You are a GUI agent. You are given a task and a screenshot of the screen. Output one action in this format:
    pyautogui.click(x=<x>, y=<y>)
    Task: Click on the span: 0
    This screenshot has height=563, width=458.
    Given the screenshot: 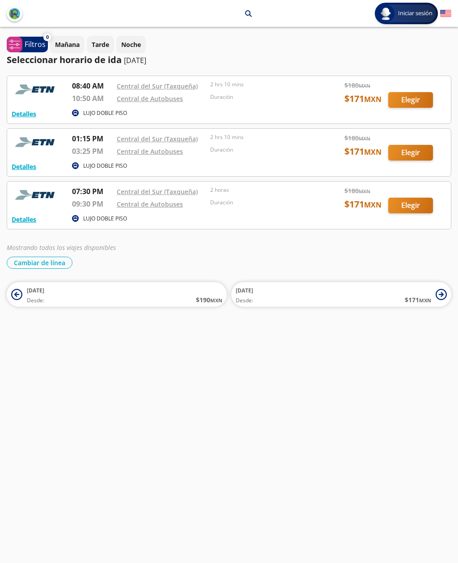 What is the action you would take?
    pyautogui.click(x=47, y=37)
    